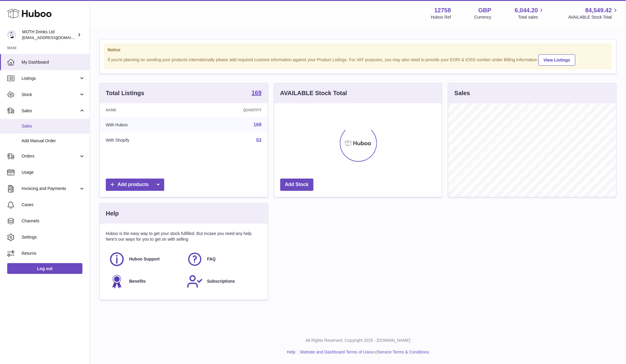  I want to click on li: and, so click(364, 352).